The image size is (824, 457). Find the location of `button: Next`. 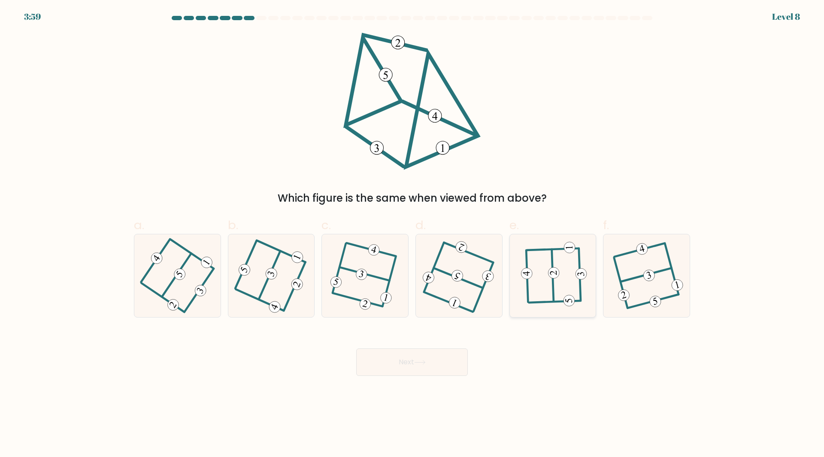

button: Next is located at coordinates (412, 362).